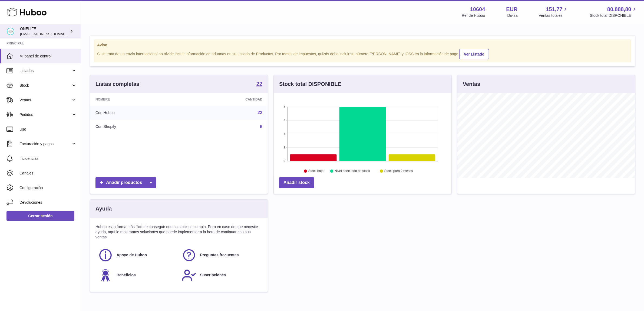 The image size is (644, 311). Describe the element at coordinates (512, 9) in the screenshot. I see `strong: EUR` at that location.